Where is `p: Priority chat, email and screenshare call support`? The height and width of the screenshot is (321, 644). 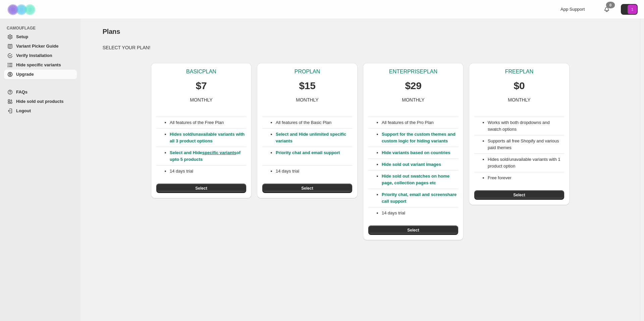
p: Priority chat, email and screenshare call support is located at coordinates (420, 198).